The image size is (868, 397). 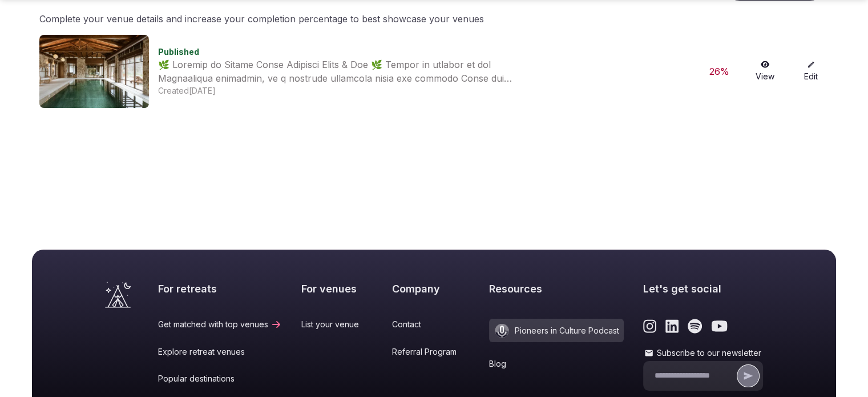 What do you see at coordinates (671, 326) in the screenshot?
I see `a: Link to the retreats and venues LinkedIn page` at bounding box center [671, 326].